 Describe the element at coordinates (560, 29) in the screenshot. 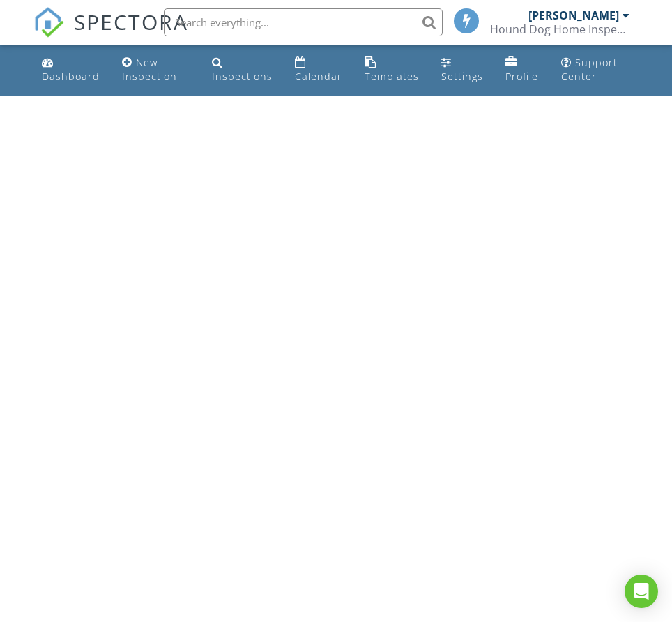

I see `div: Hound Dog Home Inspections` at that location.